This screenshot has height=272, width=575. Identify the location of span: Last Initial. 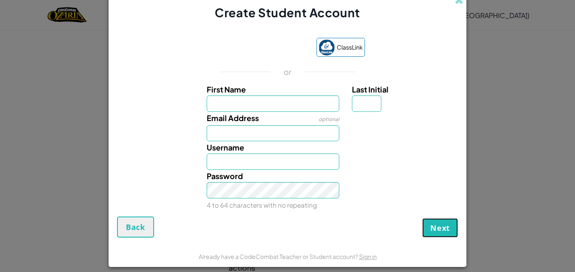
(370, 89).